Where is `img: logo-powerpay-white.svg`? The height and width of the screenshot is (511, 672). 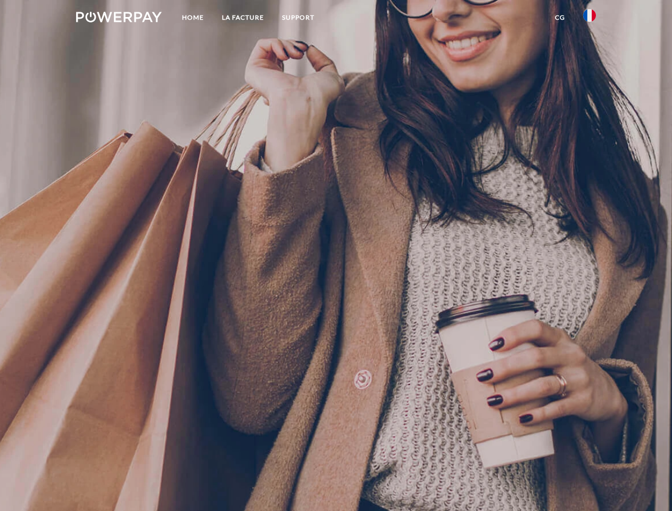
img: logo-powerpay-white.svg is located at coordinates (119, 17).